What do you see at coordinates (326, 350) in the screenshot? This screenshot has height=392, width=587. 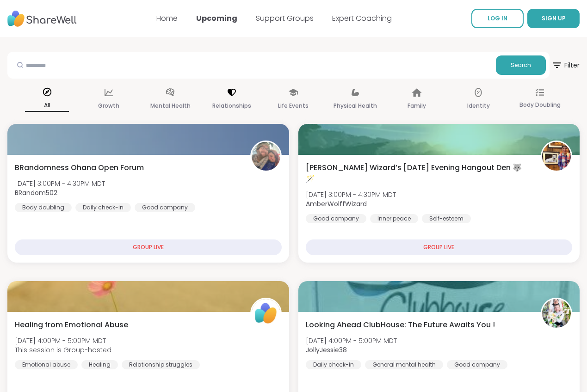 I see `b: JollyJessie38` at bounding box center [326, 350].